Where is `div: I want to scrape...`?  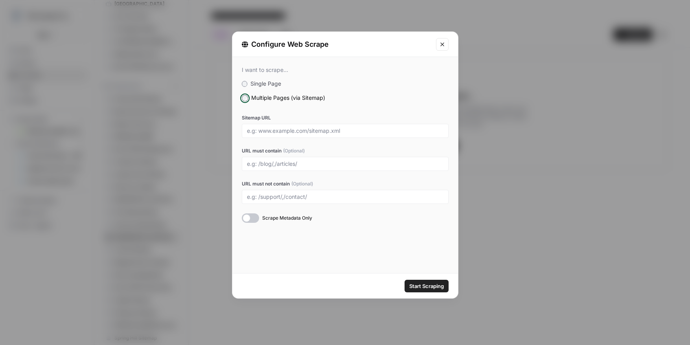 div: I want to scrape... is located at coordinates (345, 70).